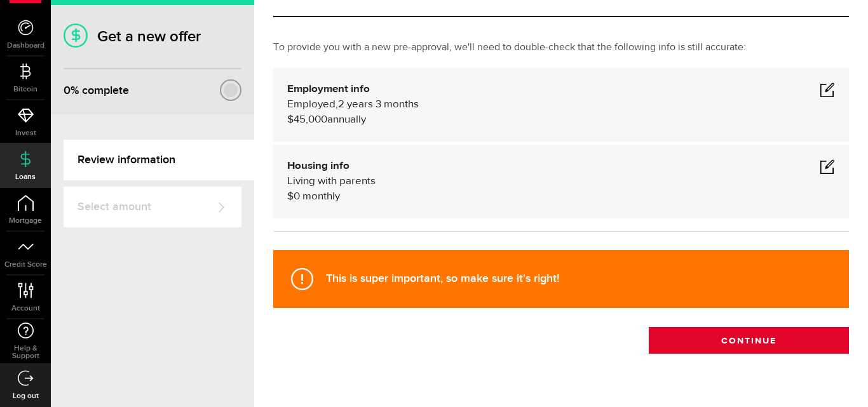 Image resolution: width=868 pixels, height=407 pixels. What do you see at coordinates (152, 207) in the screenshot?
I see `a: Select amount` at bounding box center [152, 207].